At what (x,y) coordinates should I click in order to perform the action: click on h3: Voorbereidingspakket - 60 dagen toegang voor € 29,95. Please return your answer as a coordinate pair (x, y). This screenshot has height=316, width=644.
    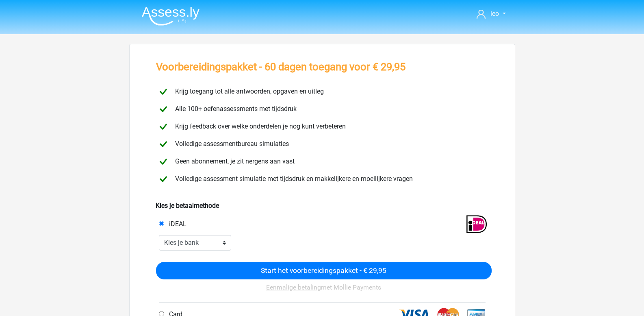
    Looking at the image, I should click on (281, 67).